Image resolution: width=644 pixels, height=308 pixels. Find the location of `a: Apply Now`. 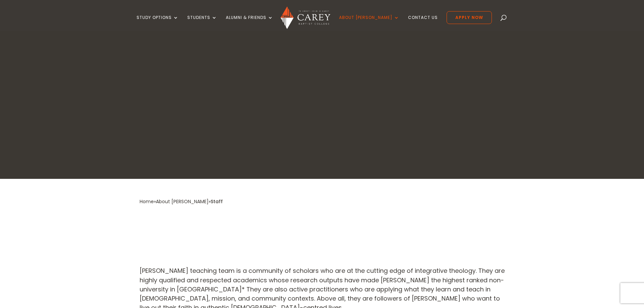

a: Apply Now is located at coordinates (470, 18).